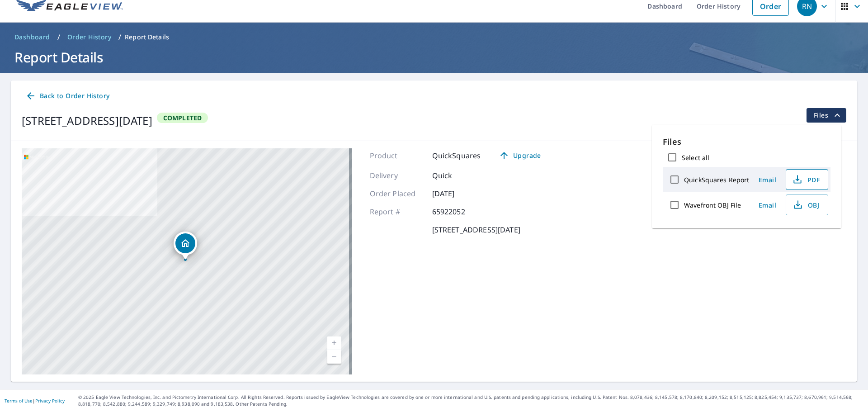 This screenshot has width=868, height=412. Describe the element at coordinates (434, 57) in the screenshot. I see `h1: Report Details` at that location.